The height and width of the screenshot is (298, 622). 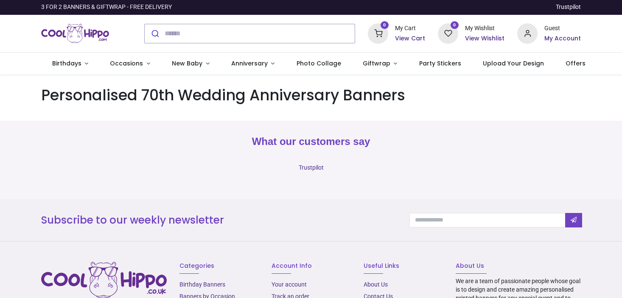 I want to click on div: Guest, so click(x=563, y=28).